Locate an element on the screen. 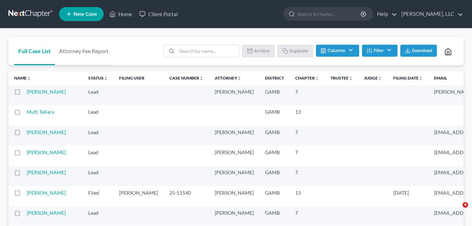  a: Case Numberunfold_more is located at coordinates (186, 78).